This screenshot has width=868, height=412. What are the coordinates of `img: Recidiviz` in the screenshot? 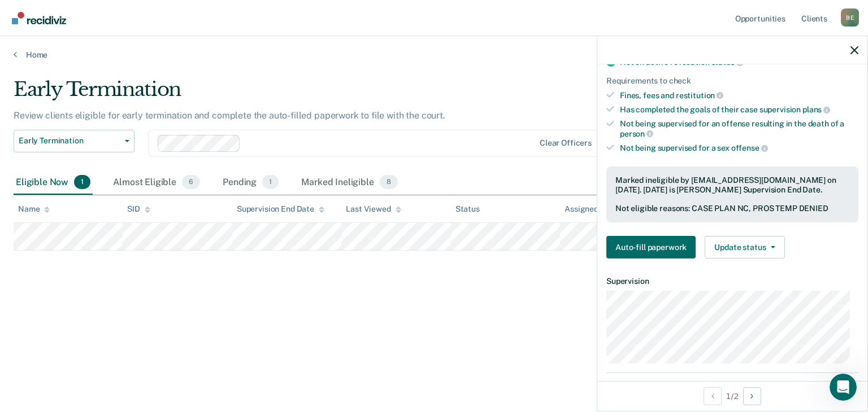 It's located at (39, 18).